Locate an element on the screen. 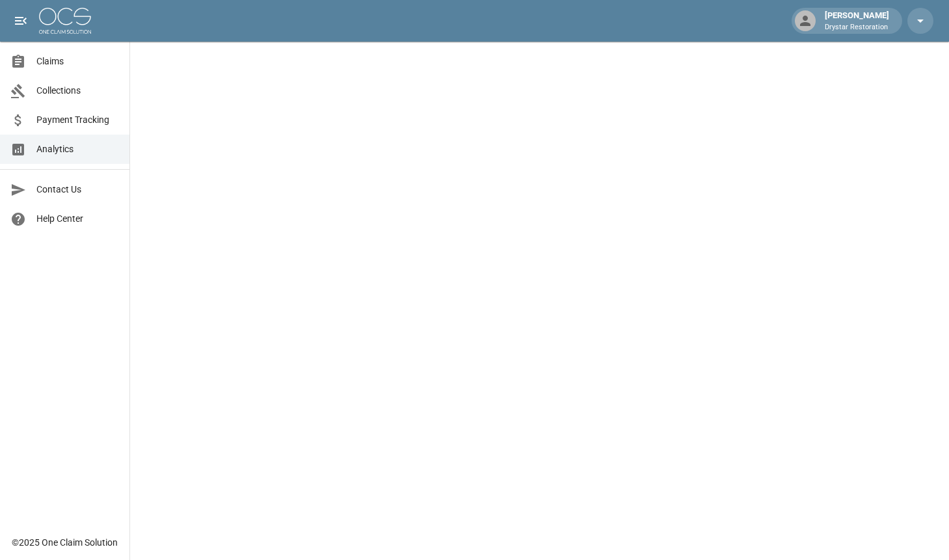  span: Payment Tracking is located at coordinates (77, 119).